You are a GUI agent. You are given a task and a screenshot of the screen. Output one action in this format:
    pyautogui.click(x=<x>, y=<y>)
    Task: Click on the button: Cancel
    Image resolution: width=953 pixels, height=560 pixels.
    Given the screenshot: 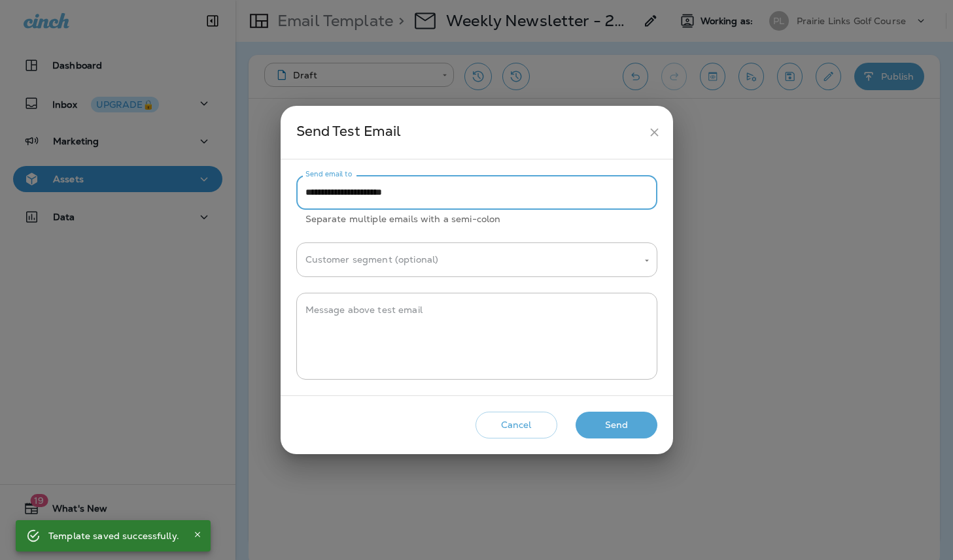 What is the action you would take?
    pyautogui.click(x=516, y=425)
    